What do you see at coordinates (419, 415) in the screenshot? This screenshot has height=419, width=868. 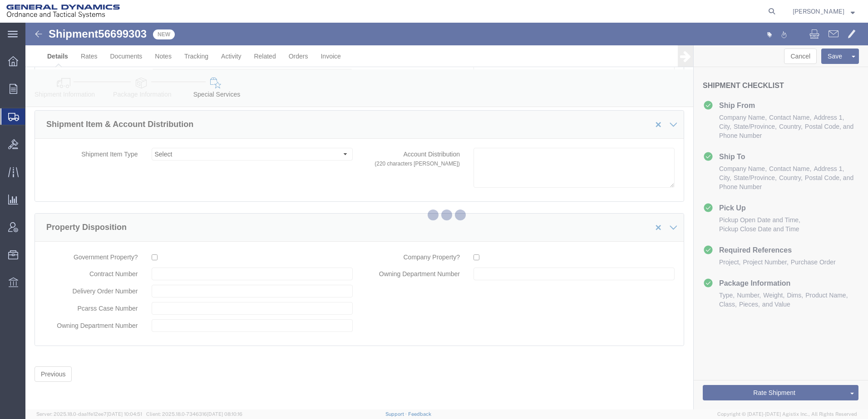 I see `a: Feedback` at bounding box center [419, 415].